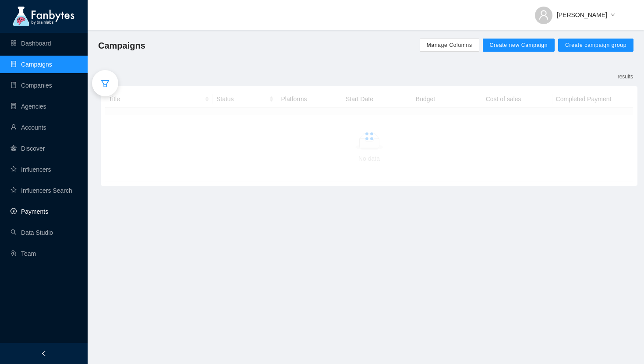 This screenshot has width=644, height=364. I want to click on span: Create campaign group, so click(596, 45).